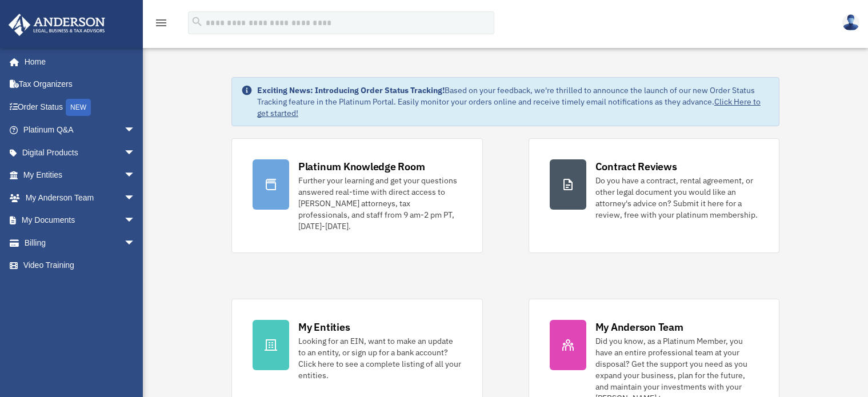  I want to click on a: Platinum Q&Aarrow_drop_down, so click(80, 130).